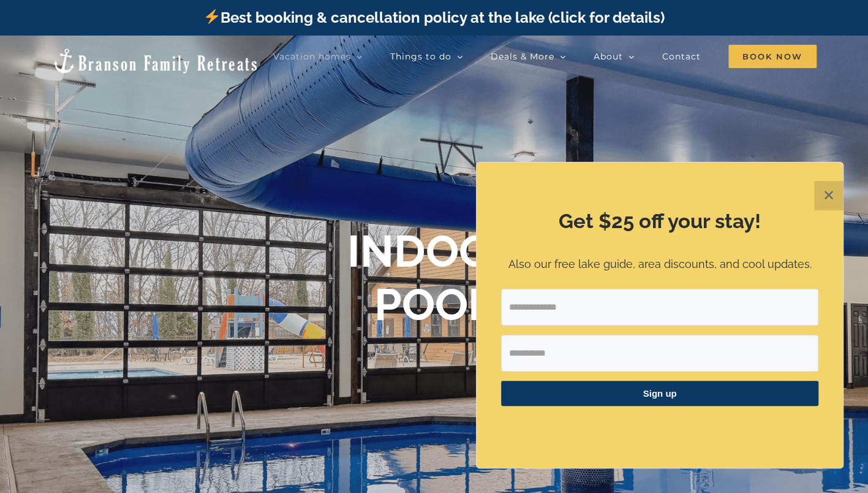 This screenshot has width=868, height=493. What do you see at coordinates (421, 56) in the screenshot?
I see `span: Things to do` at bounding box center [421, 56].